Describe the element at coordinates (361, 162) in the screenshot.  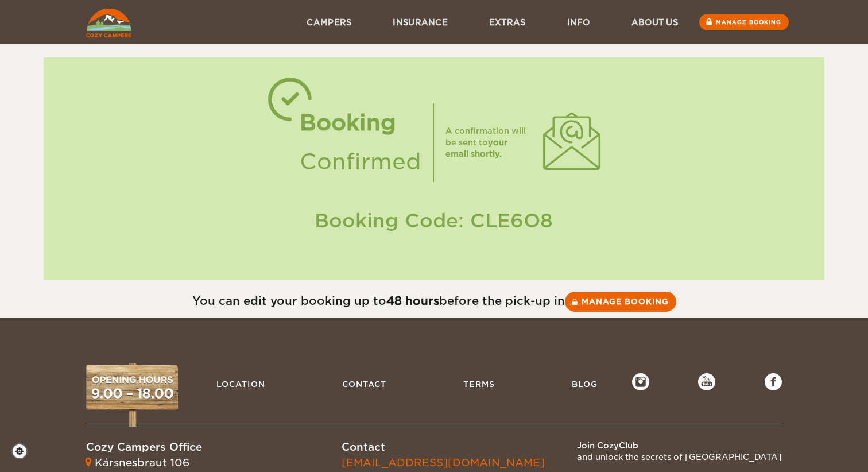
I see `div: Confirmed` at that location.